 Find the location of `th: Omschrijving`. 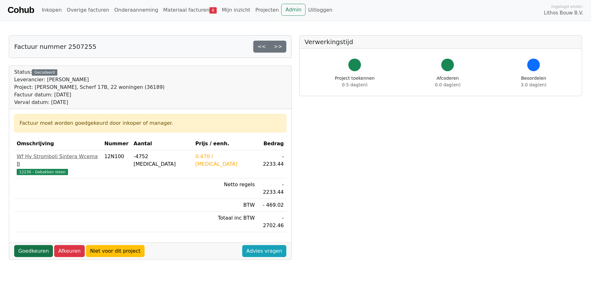

th: Omschrijving is located at coordinates (58, 144).